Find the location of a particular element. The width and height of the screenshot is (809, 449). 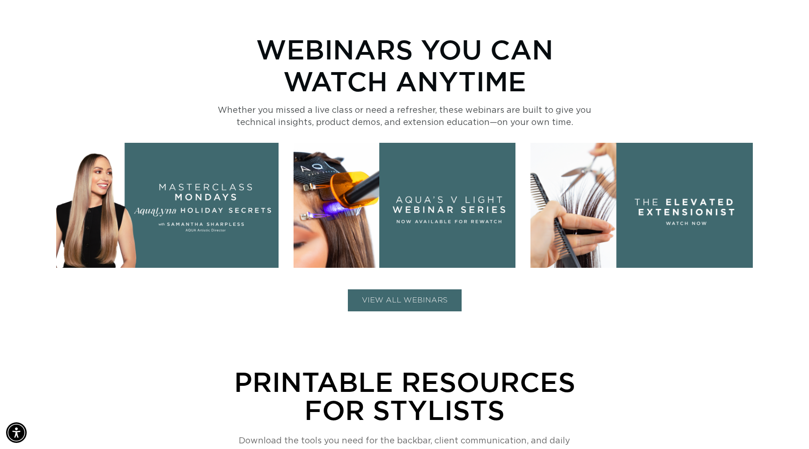

div: Chat Widget is located at coordinates (785, 426).